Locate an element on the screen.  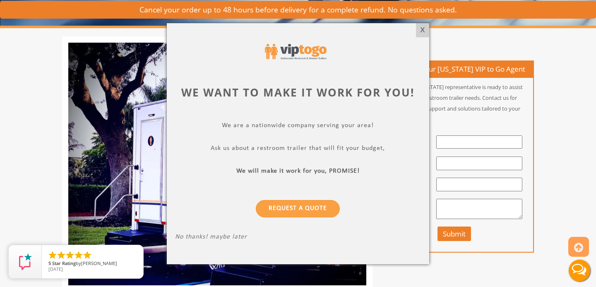
p: No thanks! maybe later is located at coordinates (298, 237).